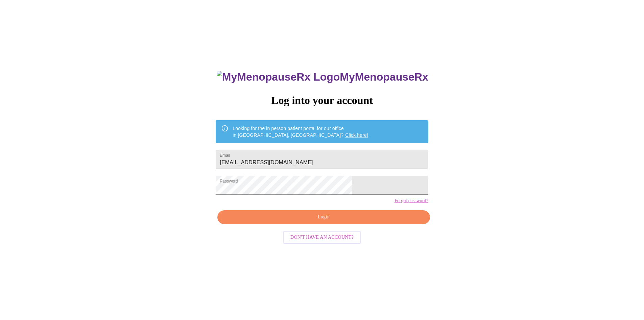 This screenshot has width=644, height=320. Describe the element at coordinates (322, 77) in the screenshot. I see `h3: MyMenopauseRx` at that location.